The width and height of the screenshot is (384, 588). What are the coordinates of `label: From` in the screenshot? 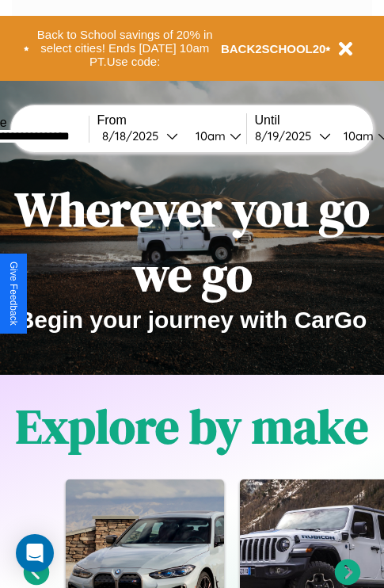 It's located at (172, 121).